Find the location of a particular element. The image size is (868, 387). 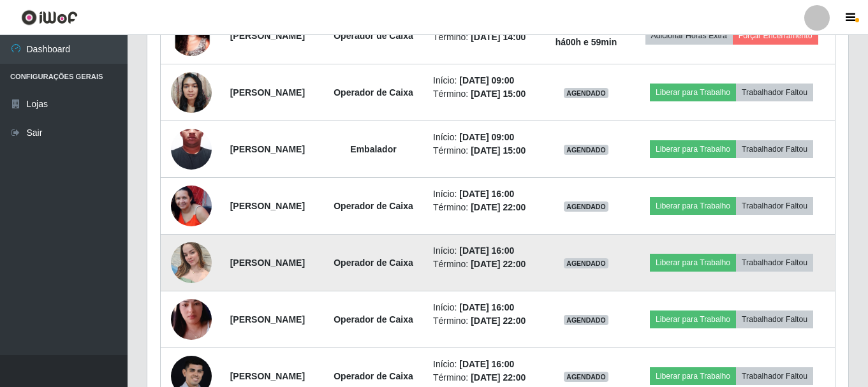

img: 1754840116013.jpeg is located at coordinates (192, 319).